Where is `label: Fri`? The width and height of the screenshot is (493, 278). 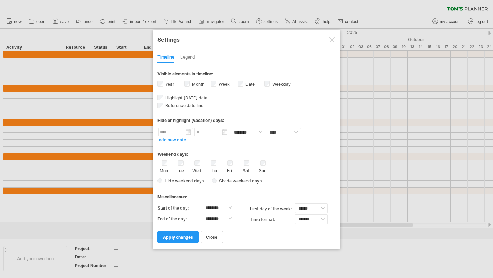 label: Fri is located at coordinates (229, 170).